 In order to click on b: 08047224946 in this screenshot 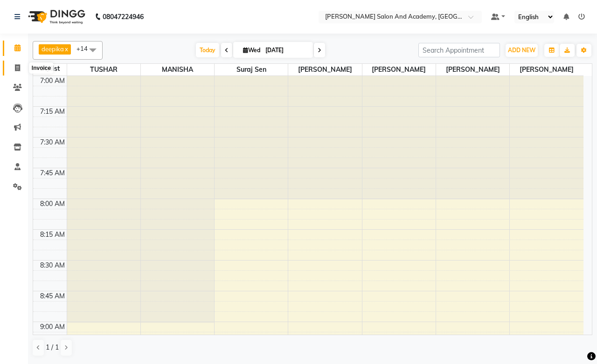, I will do `click(123, 17)`.